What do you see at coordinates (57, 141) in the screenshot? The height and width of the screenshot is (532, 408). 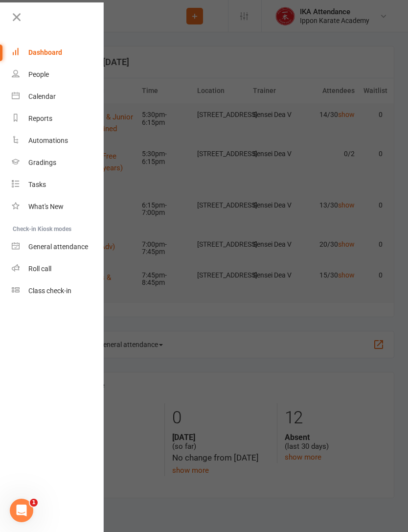 I see `a: Automations` at bounding box center [57, 141].